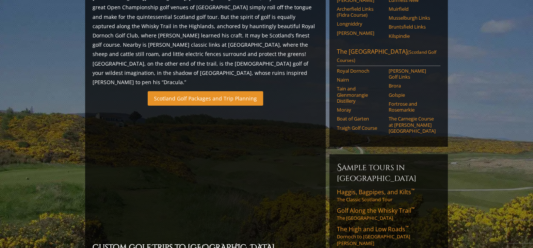 Image resolution: width=533 pixels, height=248 pixels. Describe the element at coordinates (360, 110) in the screenshot. I see `a: Moray` at that location.